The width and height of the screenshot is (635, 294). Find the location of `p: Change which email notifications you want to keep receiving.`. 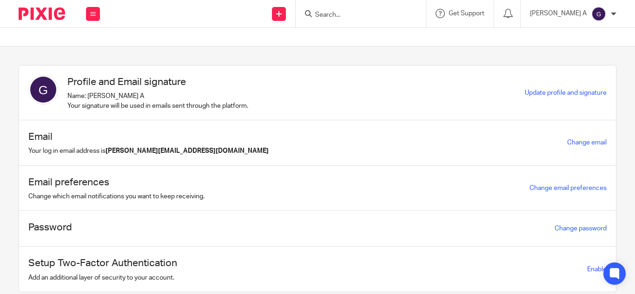

p: Change which email notifications you want to keep receiving. is located at coordinates (116, 197).